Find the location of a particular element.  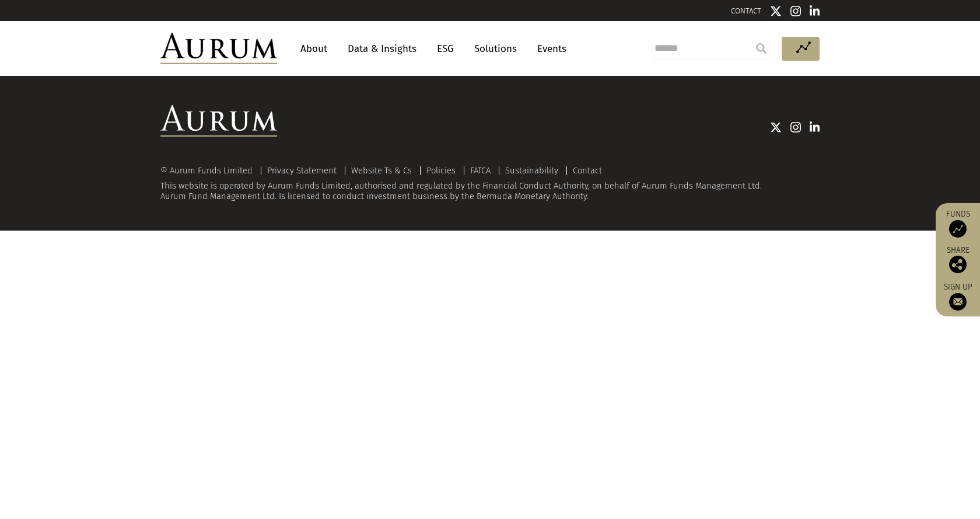

div: © Aurum Funds Limited is located at coordinates (210, 170).